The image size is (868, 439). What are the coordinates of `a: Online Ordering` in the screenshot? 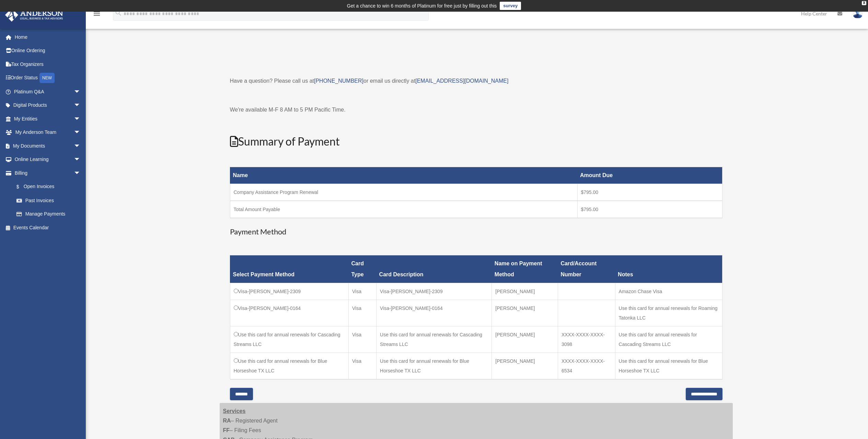 It's located at (48, 51).